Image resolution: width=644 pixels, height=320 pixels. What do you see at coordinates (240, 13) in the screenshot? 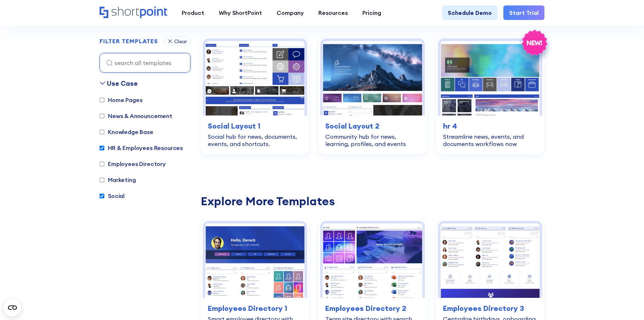
I see `a: Why ShortPoint` at bounding box center [240, 13].